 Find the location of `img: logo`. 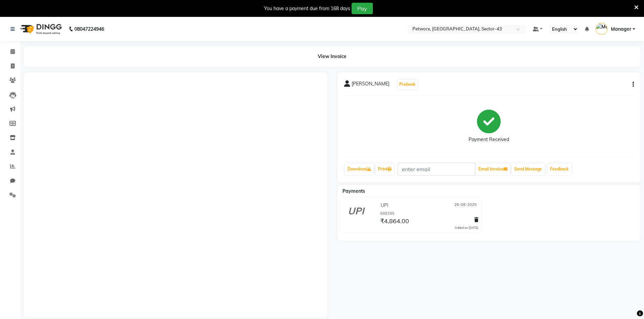

img: logo is located at coordinates (40, 29).